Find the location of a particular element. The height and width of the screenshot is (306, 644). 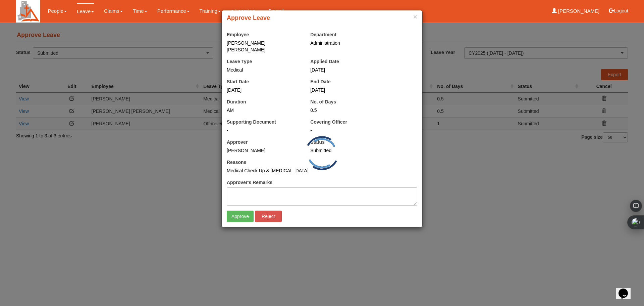

label: Department is located at coordinates (323, 35).